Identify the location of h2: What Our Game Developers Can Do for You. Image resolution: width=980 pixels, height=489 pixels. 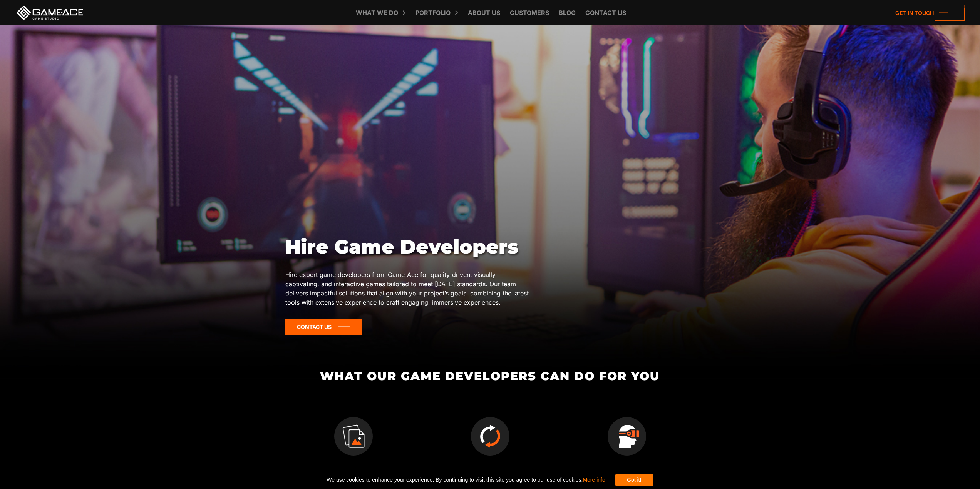
(490, 376).